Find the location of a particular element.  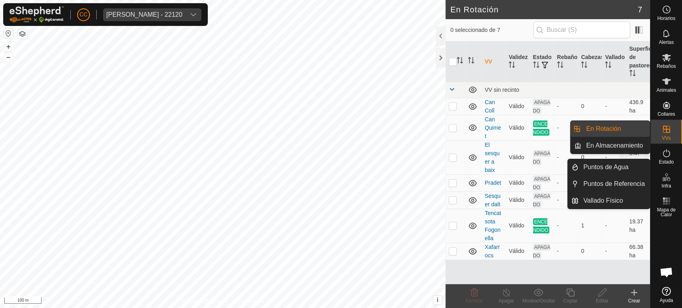

td: 436.9 ha is located at coordinates (638, 106).